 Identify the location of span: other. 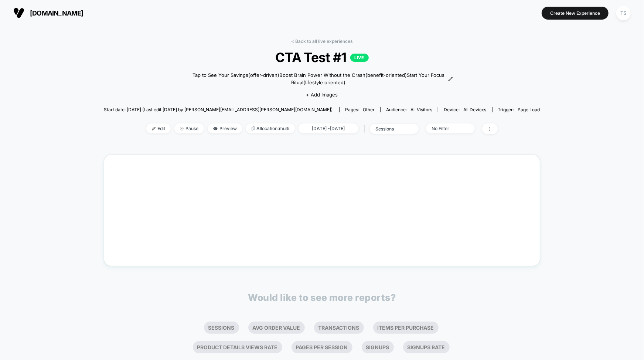
(369, 110).